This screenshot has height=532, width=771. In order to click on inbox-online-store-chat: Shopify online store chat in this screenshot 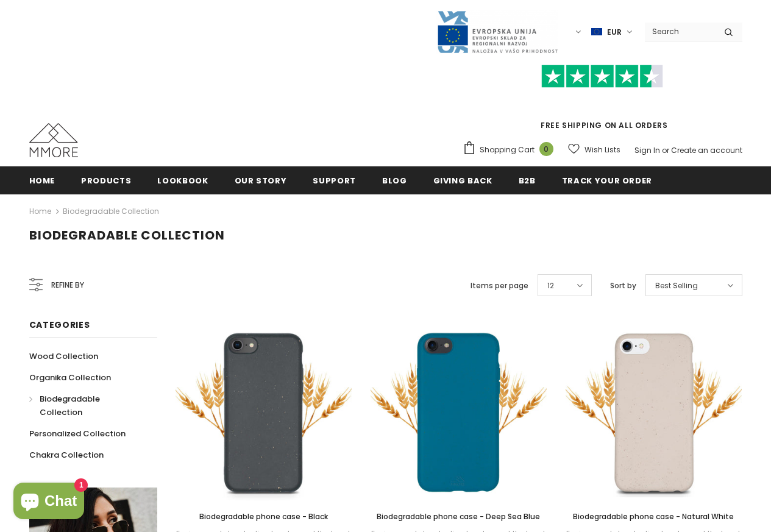, I will do `click(48, 502)`.